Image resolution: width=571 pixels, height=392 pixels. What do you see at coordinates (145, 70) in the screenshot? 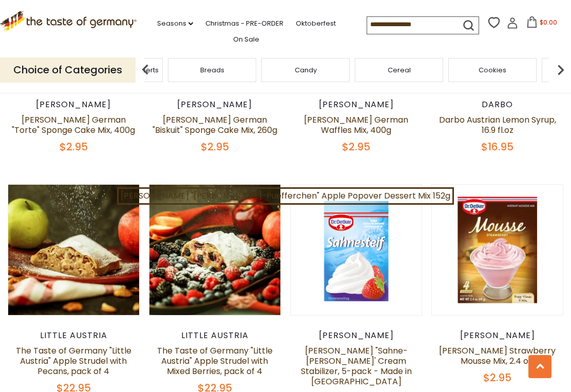
I see `img: previous arrow` at bounding box center [145, 70].